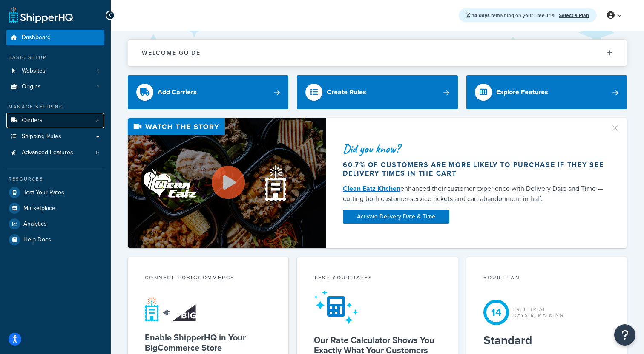 The image size is (644, 354). What do you see at coordinates (177, 93) in the screenshot?
I see `div: Add Carriers` at bounding box center [177, 93].